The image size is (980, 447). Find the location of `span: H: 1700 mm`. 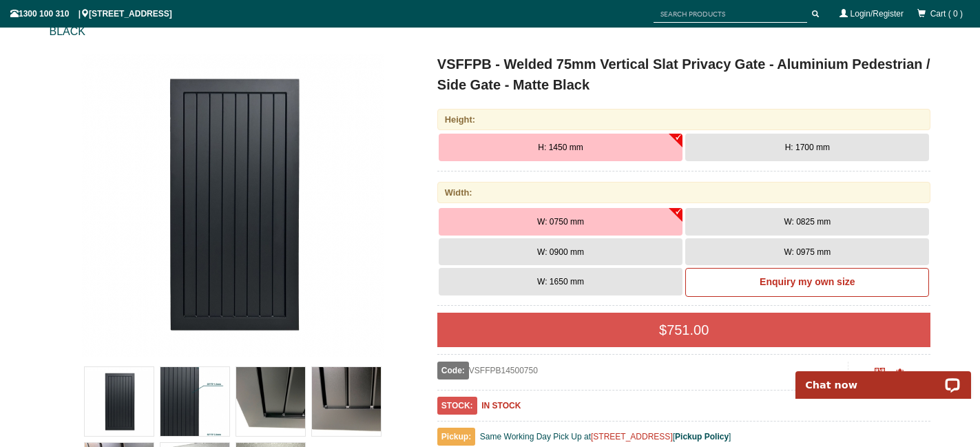

span: H: 1700 mm is located at coordinates (807, 148).